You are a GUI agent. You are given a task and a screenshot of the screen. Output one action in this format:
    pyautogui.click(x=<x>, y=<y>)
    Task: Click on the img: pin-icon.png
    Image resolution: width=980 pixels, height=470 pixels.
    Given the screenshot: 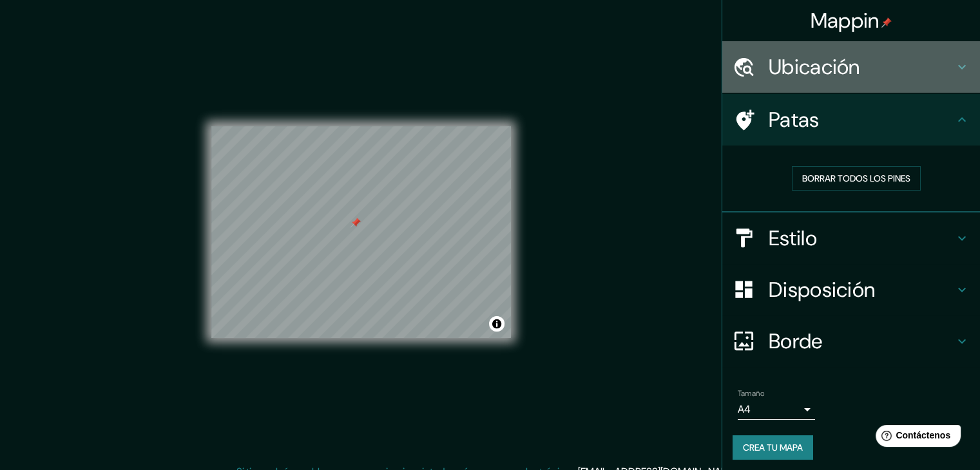 What is the action you would take?
    pyautogui.click(x=887, y=23)
    